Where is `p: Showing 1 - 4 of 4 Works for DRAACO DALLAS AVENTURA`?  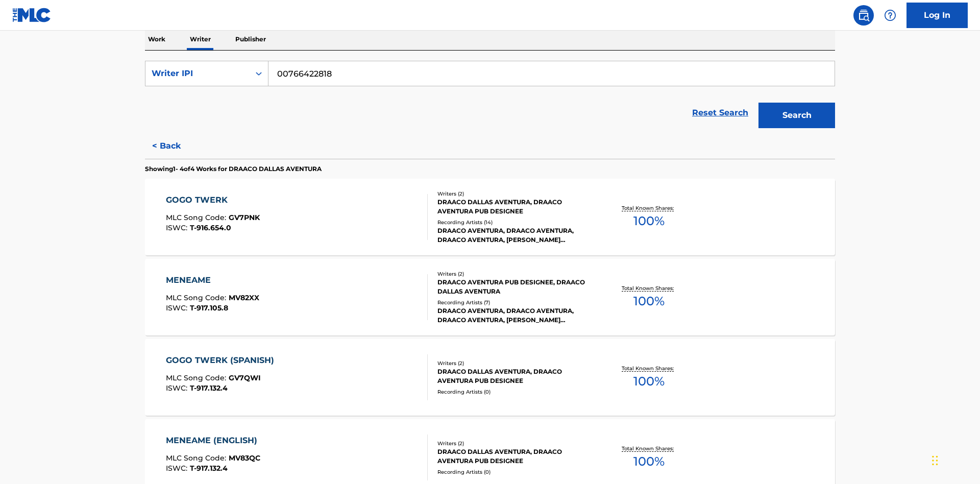
p: Showing 1 - 4 of 4 Works for DRAACO DALLAS AVENTURA is located at coordinates (233, 169).